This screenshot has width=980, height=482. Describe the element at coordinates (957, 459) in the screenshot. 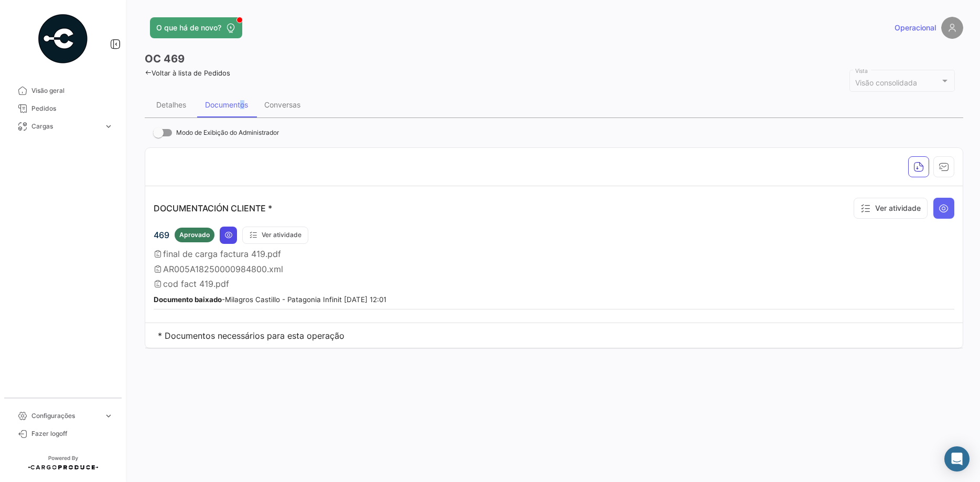

I see `div: Abrir Intercom Messenger` at that location.